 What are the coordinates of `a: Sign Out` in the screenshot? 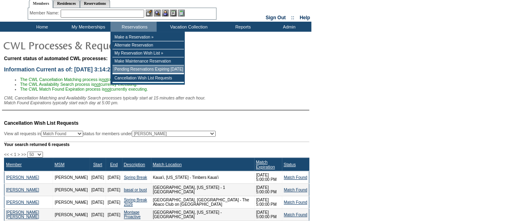 It's located at (275, 18).